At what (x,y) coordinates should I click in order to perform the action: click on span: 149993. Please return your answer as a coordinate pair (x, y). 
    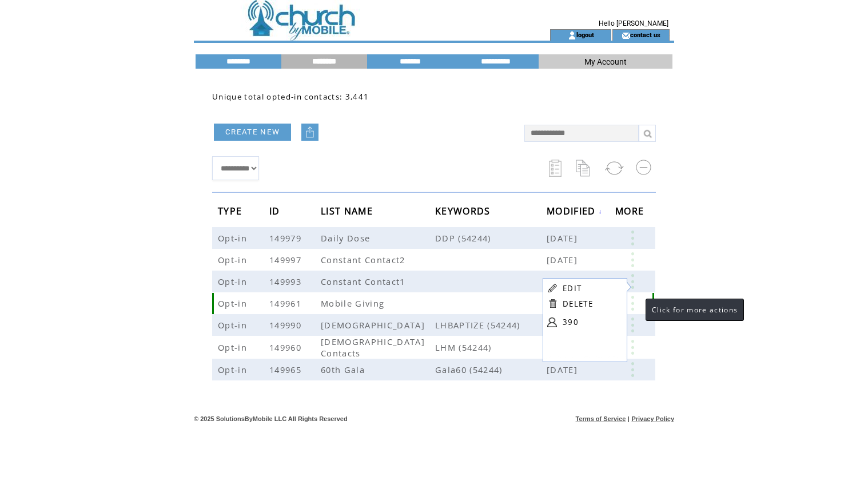
    Looking at the image, I should click on (287, 281).